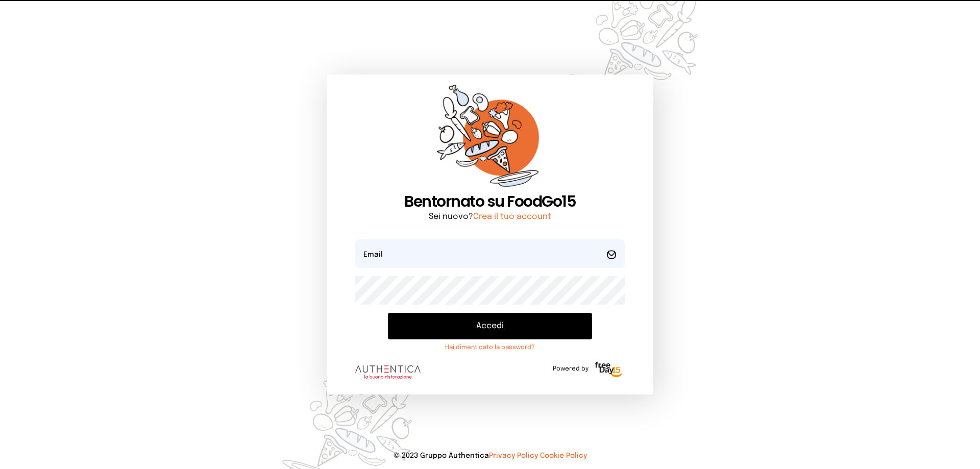  What do you see at coordinates (513, 456) in the screenshot?
I see `a: Privacy Policy` at bounding box center [513, 456].